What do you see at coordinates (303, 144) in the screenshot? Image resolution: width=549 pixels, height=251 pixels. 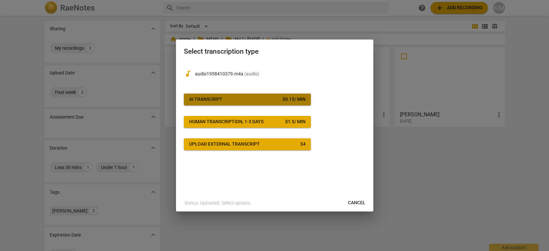 I see `div: $ 4` at bounding box center [303, 144].